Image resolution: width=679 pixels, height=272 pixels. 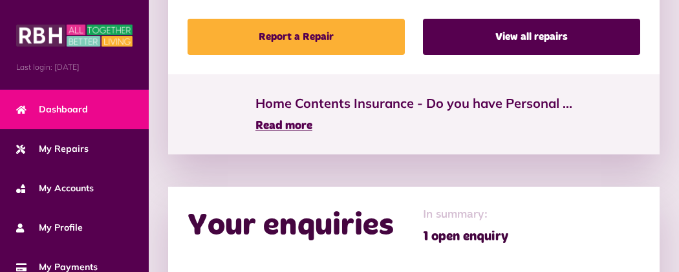 I want to click on span: In summary:, so click(x=466, y=215).